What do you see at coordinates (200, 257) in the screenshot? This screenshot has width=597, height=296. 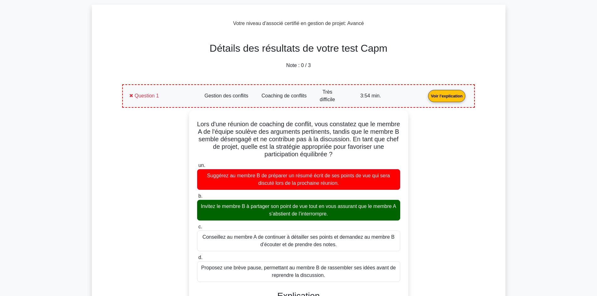 I see `font: d.` at bounding box center [200, 257].